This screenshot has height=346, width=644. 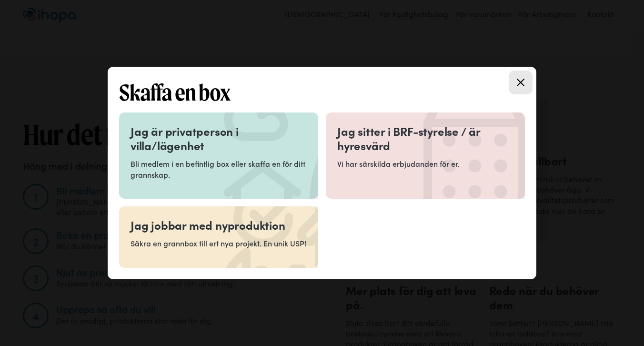 What do you see at coordinates (425, 138) in the screenshot?
I see `h3: Jag sitter i BRF-styrelse / är hyresvärd` at bounding box center [425, 138].